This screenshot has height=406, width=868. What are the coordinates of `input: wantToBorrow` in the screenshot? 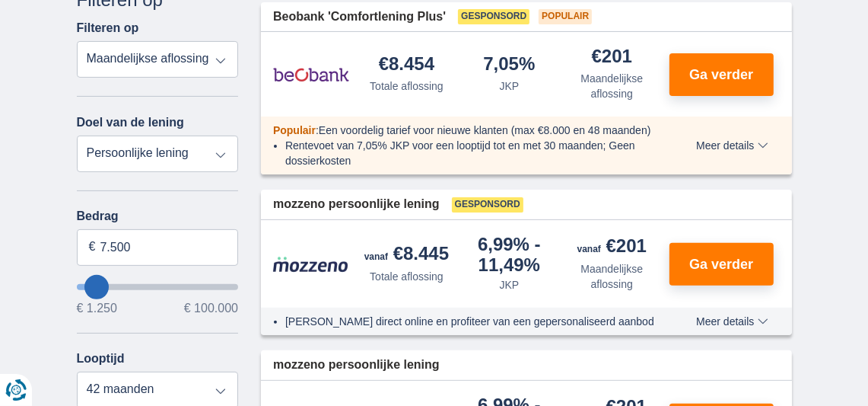 It's located at (158, 287).